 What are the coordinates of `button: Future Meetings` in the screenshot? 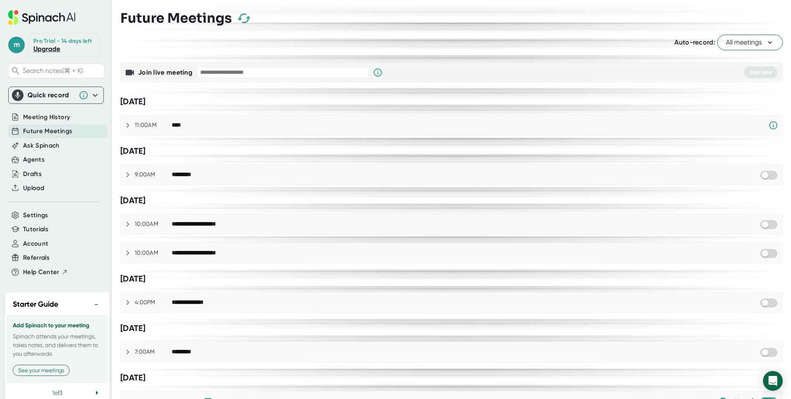 It's located at (47, 131).